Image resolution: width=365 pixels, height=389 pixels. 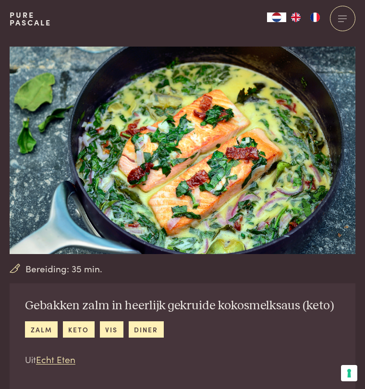 What do you see at coordinates (56, 359) in the screenshot?
I see `a: Echt Eten` at bounding box center [56, 359].